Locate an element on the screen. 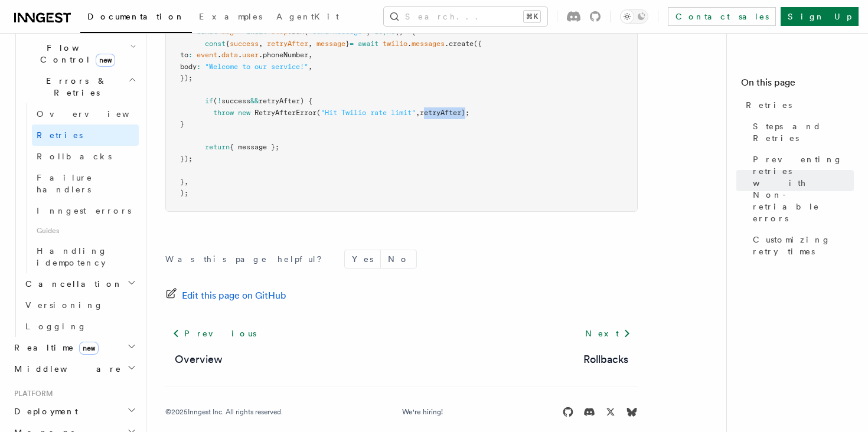  a: Rollbacks is located at coordinates (85, 156).